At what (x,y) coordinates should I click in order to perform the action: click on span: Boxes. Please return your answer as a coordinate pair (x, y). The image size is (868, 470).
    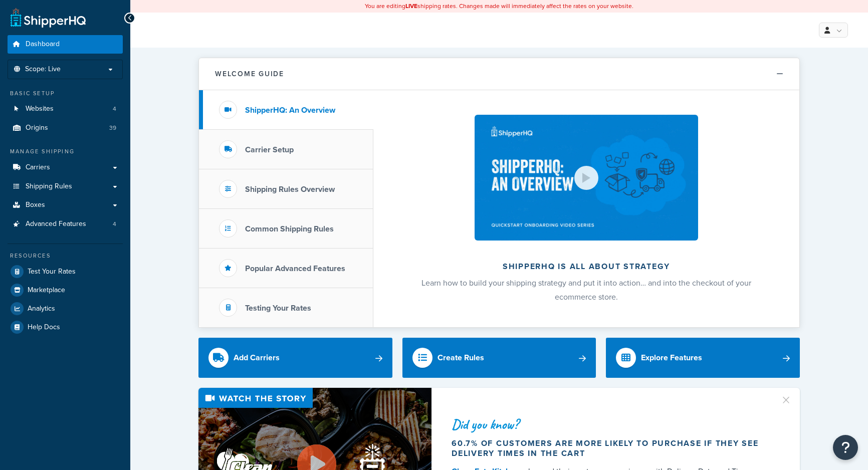
    Looking at the image, I should click on (35, 205).